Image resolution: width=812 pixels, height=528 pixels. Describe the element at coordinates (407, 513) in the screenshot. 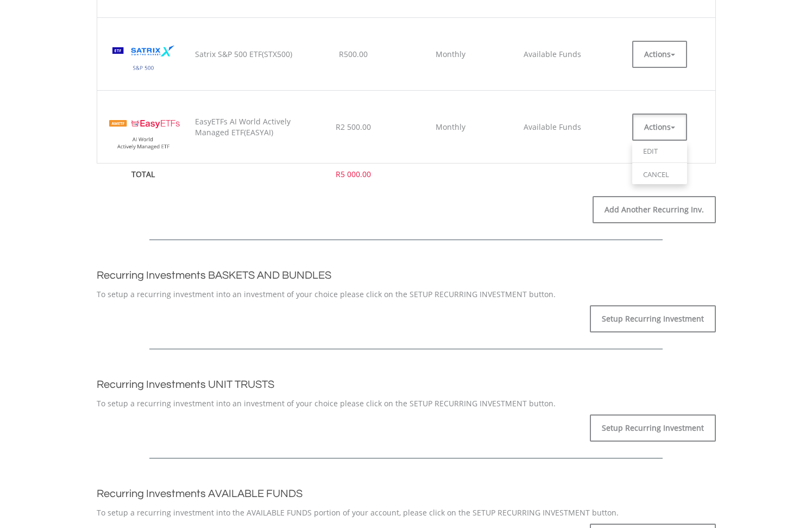

I see `p: To setup a recurring investment into the AVAILABLE FUNDS portion of your account, please click on...` at that location.